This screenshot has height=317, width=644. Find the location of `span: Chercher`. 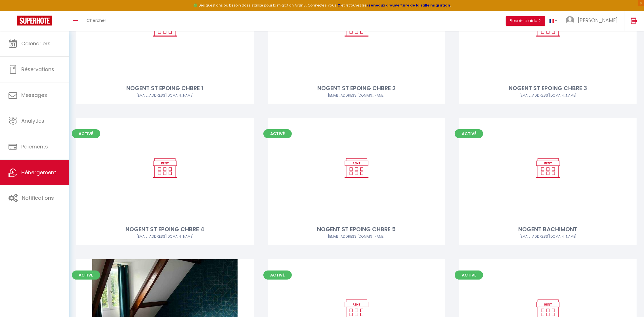

span: Chercher is located at coordinates (96, 20).